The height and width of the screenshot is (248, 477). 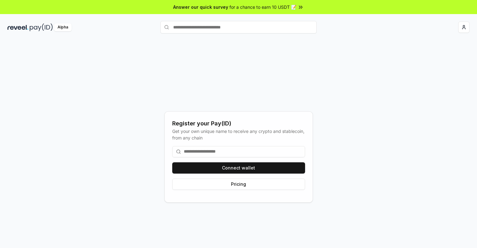 What do you see at coordinates (18, 27) in the screenshot?
I see `img: reveel_dark` at bounding box center [18, 27].